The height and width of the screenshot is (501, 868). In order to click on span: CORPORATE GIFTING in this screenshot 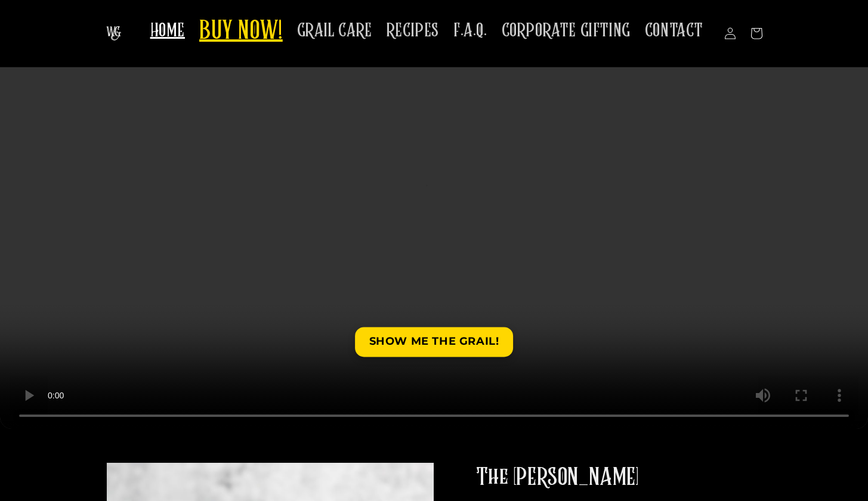, I will do `click(565, 30)`.